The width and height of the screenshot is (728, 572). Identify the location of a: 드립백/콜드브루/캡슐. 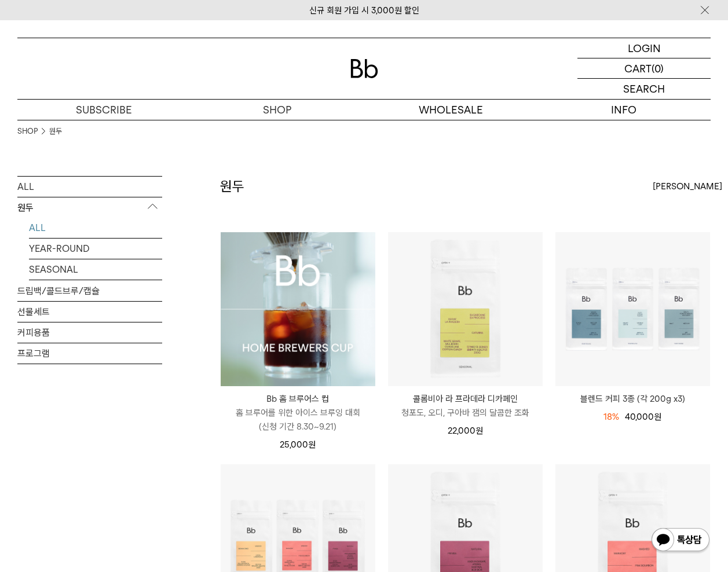
(90, 290).